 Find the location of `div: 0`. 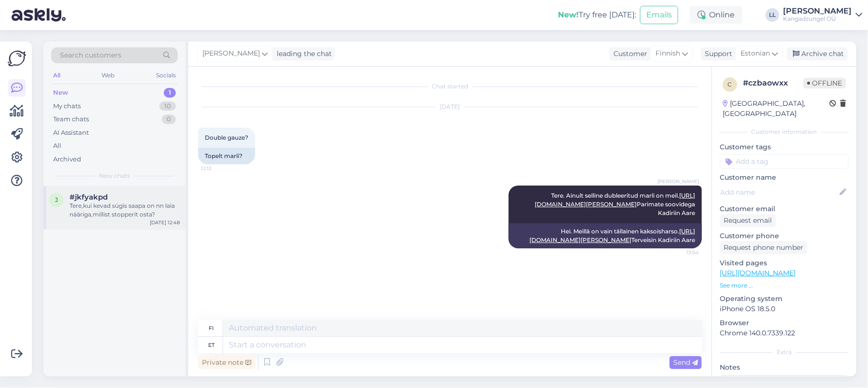

div: 0 is located at coordinates (168, 119).